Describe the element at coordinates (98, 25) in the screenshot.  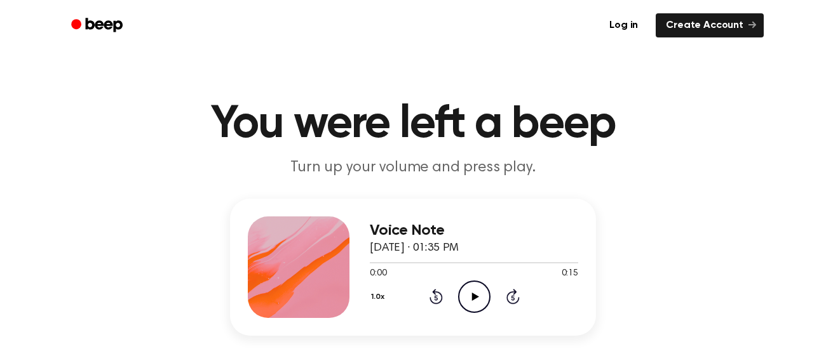
I see `a: Beep` at that location.